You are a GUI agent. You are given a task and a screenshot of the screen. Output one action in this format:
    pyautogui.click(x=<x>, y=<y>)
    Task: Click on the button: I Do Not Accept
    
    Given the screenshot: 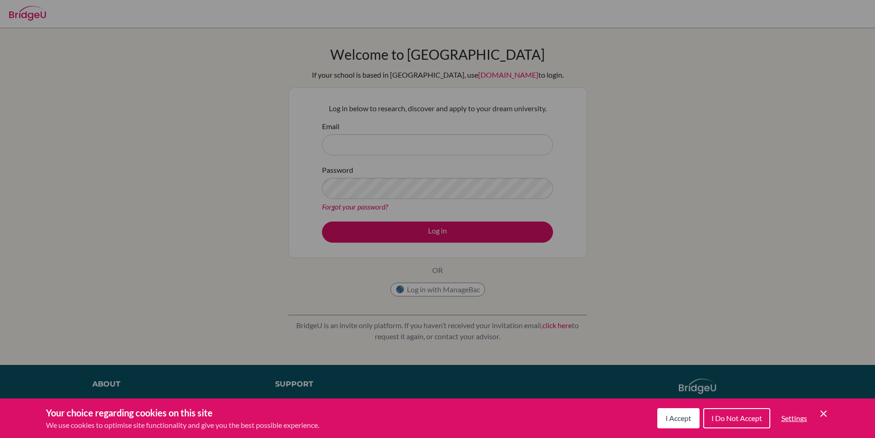 What is the action you would take?
    pyautogui.click(x=737, y=418)
    